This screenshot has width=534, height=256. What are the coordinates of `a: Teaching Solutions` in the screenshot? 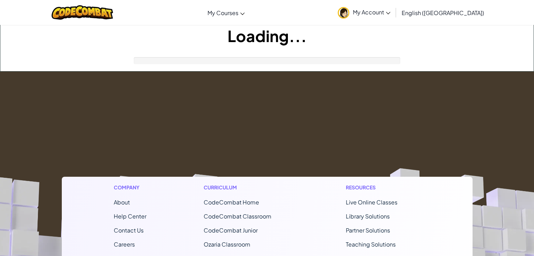 It's located at (370, 244).